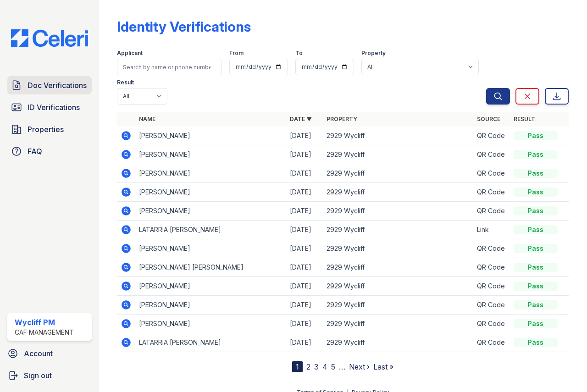 The image size is (587, 392). Describe the element at coordinates (35, 151) in the screenshot. I see `span: FAQ` at that location.